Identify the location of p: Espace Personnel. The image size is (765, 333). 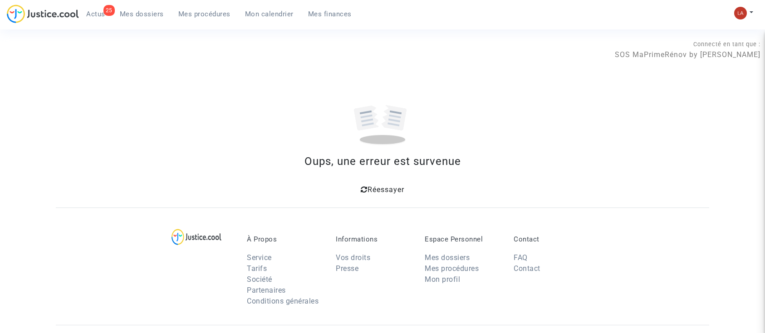
(462, 240).